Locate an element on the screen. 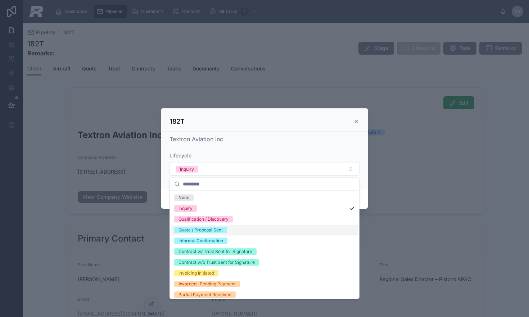  div: Invoicing Initiated is located at coordinates (196, 273).